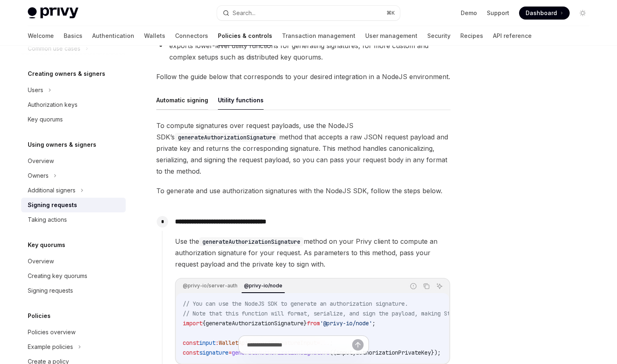 Image resolution: width=617 pixels, height=364 pixels. I want to click on div: Creating key quorums, so click(58, 276).